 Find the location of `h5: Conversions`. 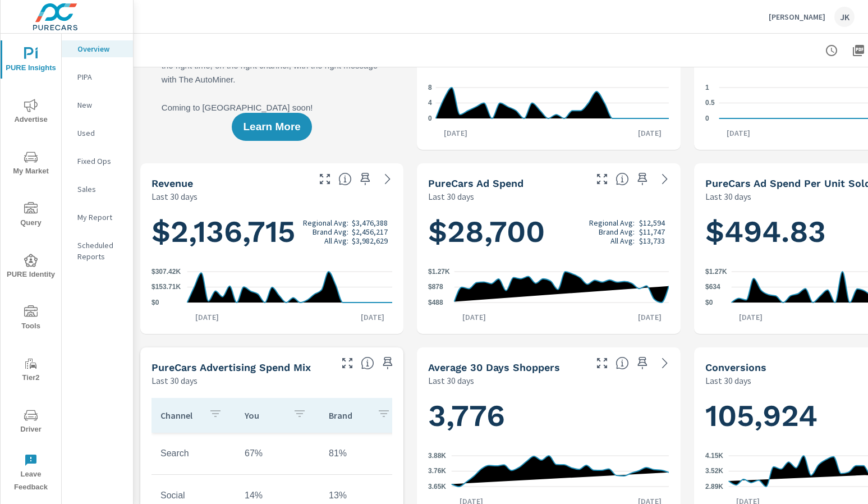

h5: Conversions is located at coordinates (736, 367).